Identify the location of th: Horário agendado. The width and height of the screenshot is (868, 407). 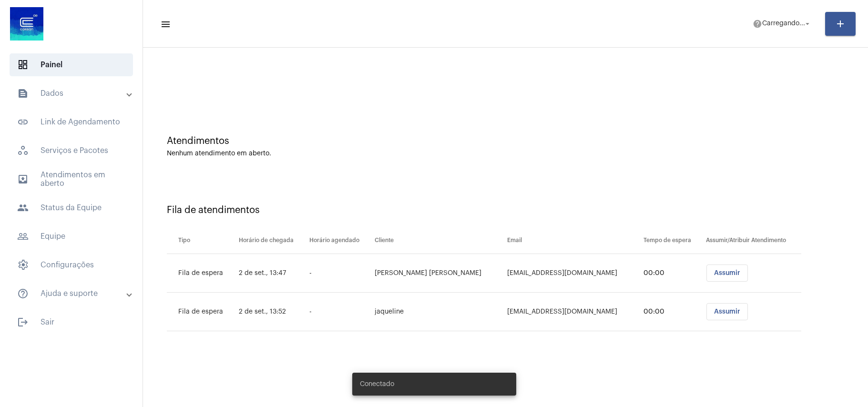
(339, 241).